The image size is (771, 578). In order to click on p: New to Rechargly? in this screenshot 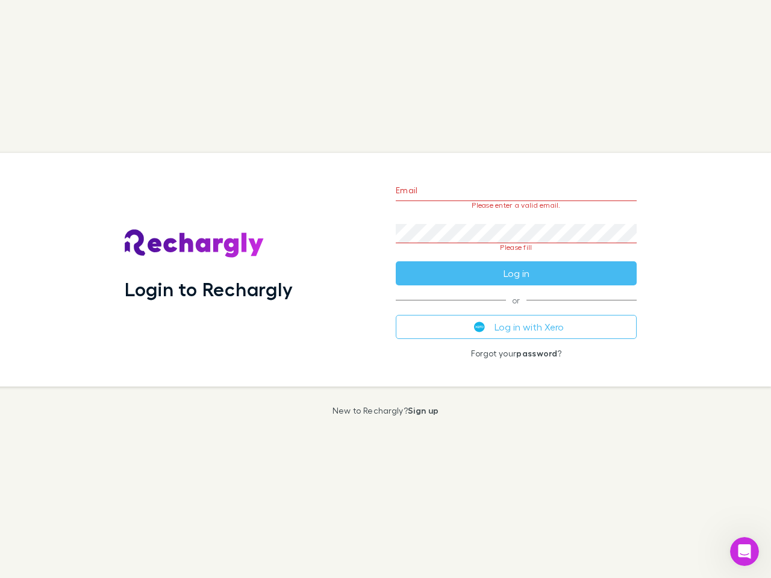, I will do `click(386, 411)`.